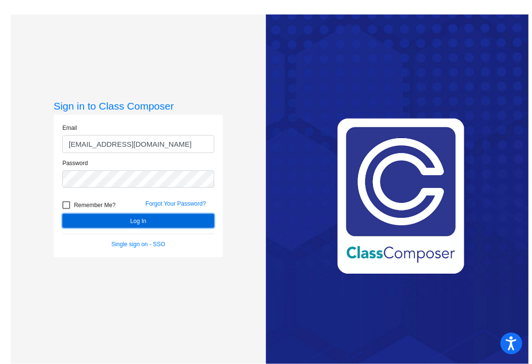 Image resolution: width=532 pixels, height=364 pixels. Describe the element at coordinates (70, 128) in the screenshot. I see `label: Email` at that location.